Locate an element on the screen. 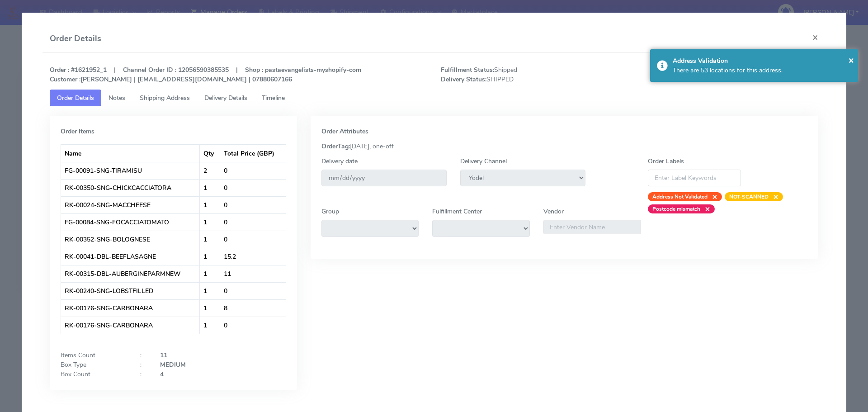 The height and width of the screenshot is (412, 868). div: Box Type is located at coordinates (94, 364).